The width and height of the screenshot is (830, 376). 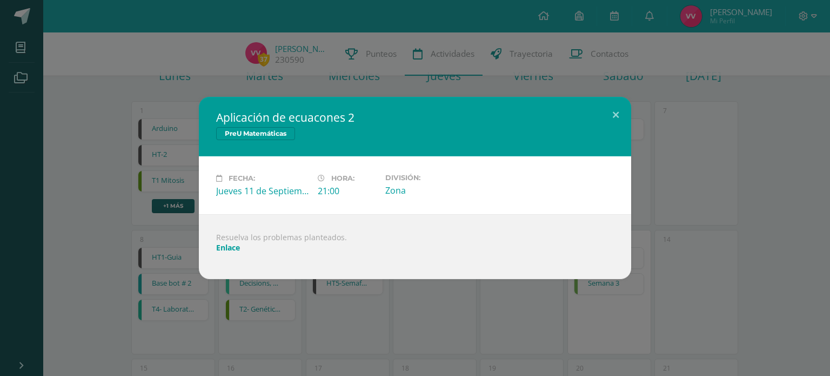 I want to click on div: Jueves 11 de Septiembre, so click(x=263, y=191).